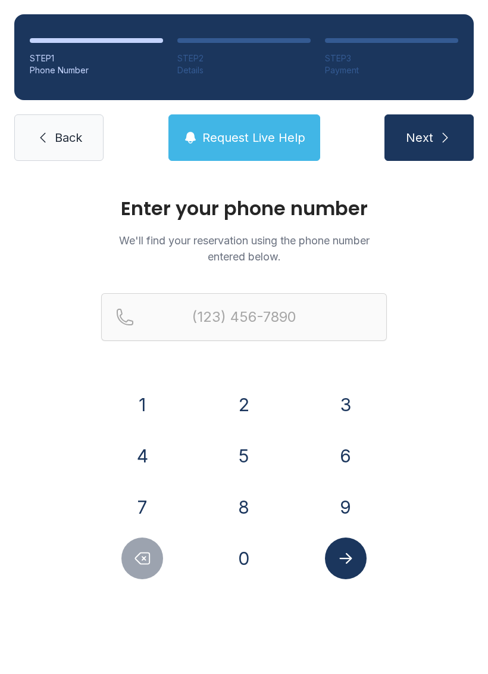  I want to click on button: Submit lookup form, so click(346, 558).